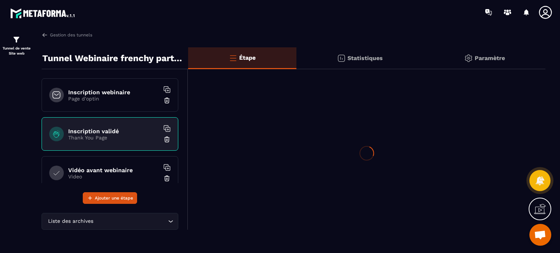 Image resolution: width=560 pixels, height=253 pixels. What do you see at coordinates (130, 222) in the screenshot?
I see `input: Search for option` at bounding box center [130, 222].